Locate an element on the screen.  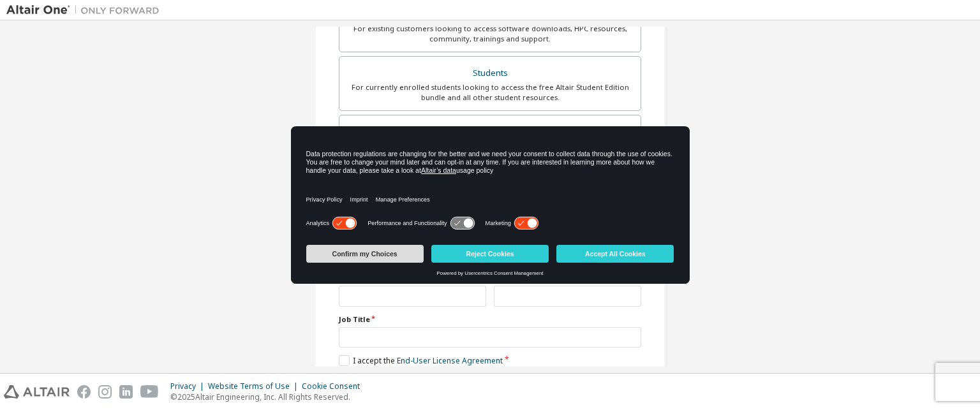
label: I accept the is located at coordinates (421, 361).